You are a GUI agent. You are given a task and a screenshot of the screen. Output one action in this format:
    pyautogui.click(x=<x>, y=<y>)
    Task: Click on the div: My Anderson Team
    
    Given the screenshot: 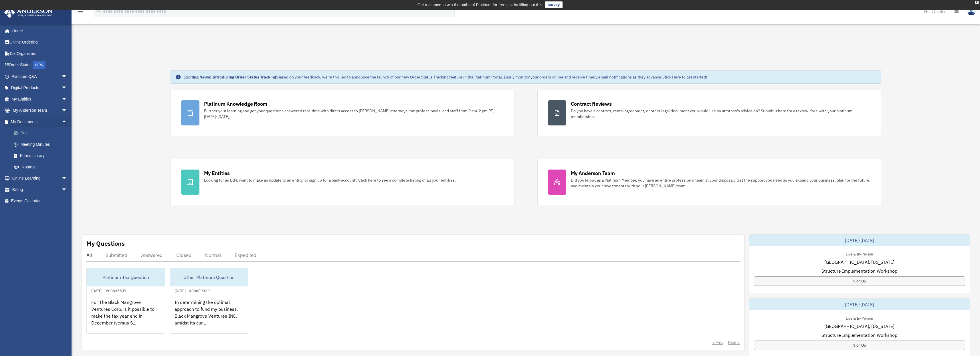 What is the action you would take?
    pyautogui.click(x=593, y=173)
    